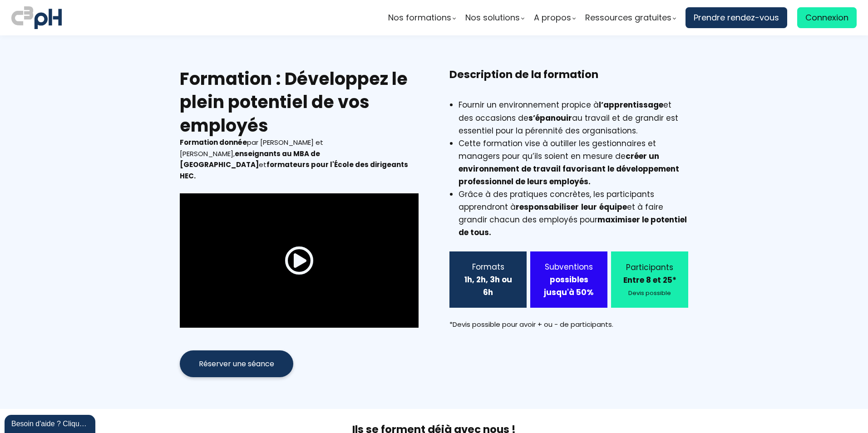 The image size is (868, 433). What do you see at coordinates (827, 18) in the screenshot?
I see `span: Connexion` at bounding box center [827, 18].